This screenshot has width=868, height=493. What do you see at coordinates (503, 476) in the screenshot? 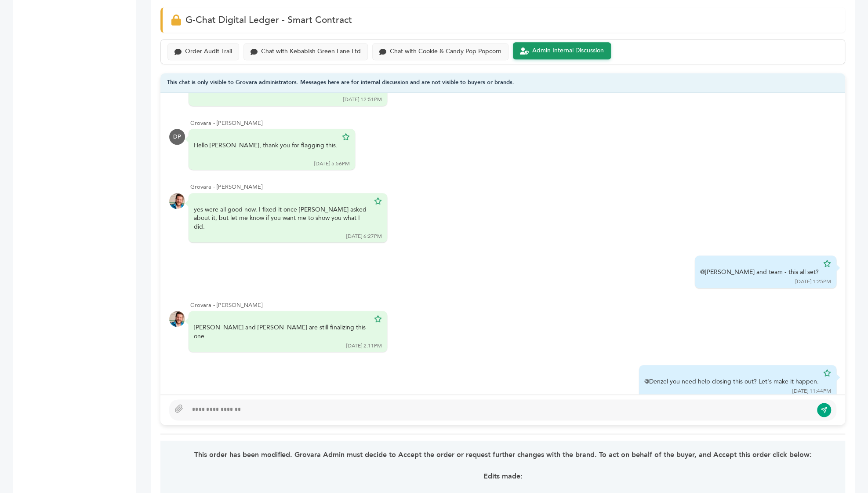
I see `p: Edits made:` at bounding box center [503, 476].